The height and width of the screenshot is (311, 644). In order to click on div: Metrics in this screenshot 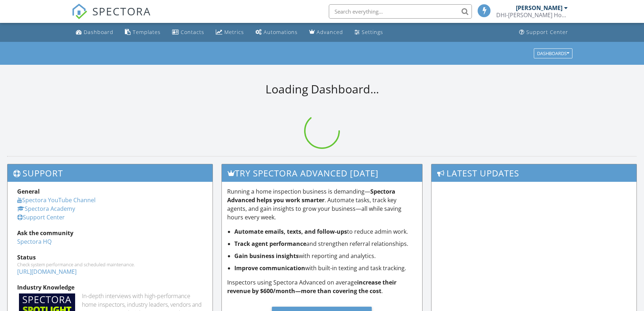, I will do `click(234, 32)`.